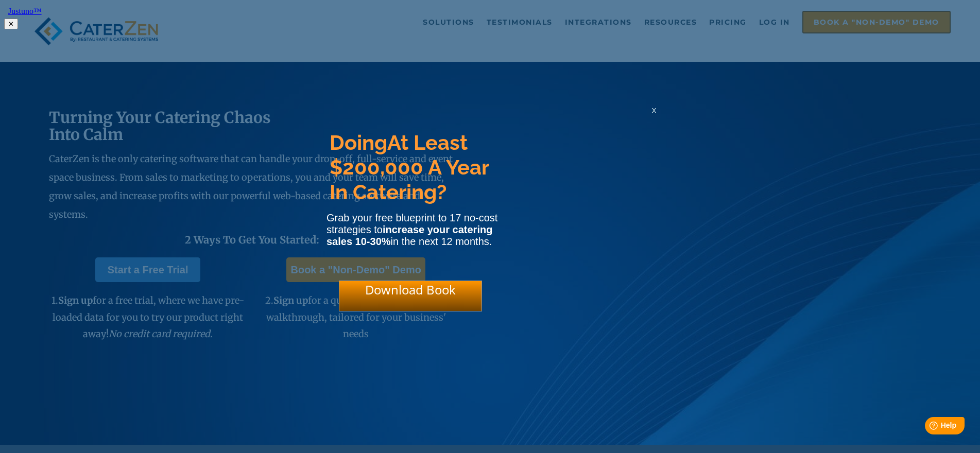 The height and width of the screenshot is (453, 980). I want to click on span: Doing, so click(358, 142).